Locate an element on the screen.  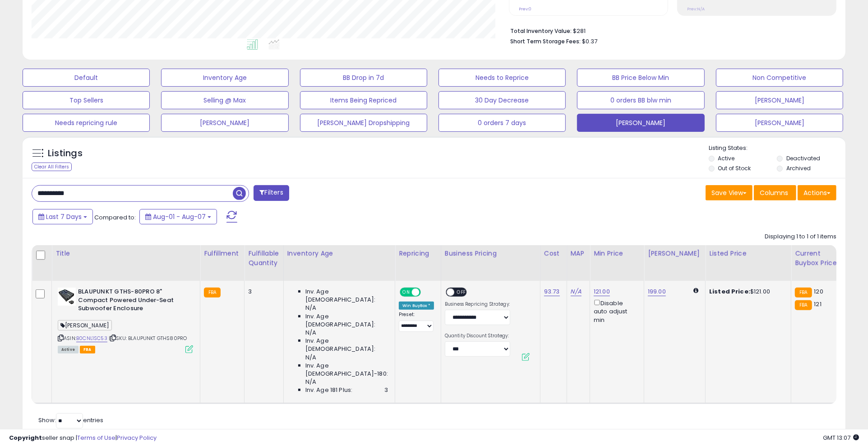
button: Actions is located at coordinates (817, 193).